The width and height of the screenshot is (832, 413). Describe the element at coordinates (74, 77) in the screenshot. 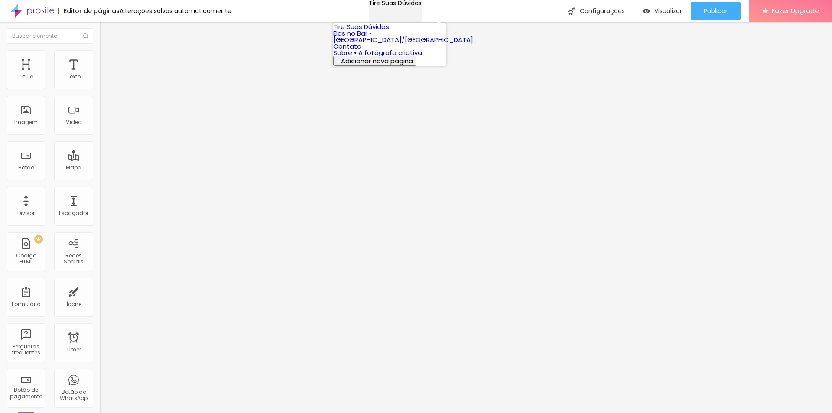

I see `div: Texto` at that location.